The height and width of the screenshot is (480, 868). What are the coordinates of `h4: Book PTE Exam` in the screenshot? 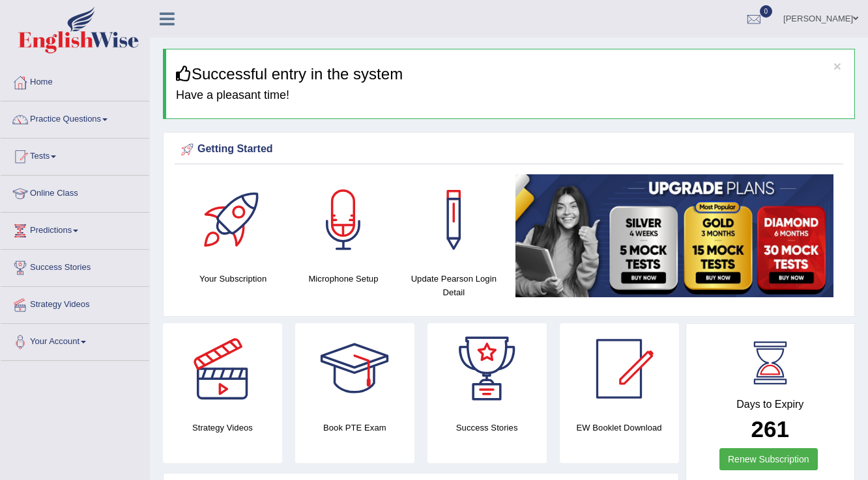 It's located at (354, 427).